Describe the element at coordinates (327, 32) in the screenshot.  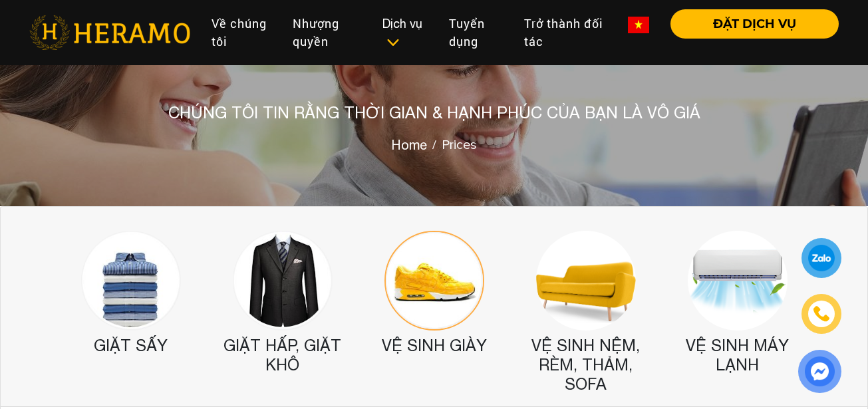
I see `a: Nhượng quyền` at that location.